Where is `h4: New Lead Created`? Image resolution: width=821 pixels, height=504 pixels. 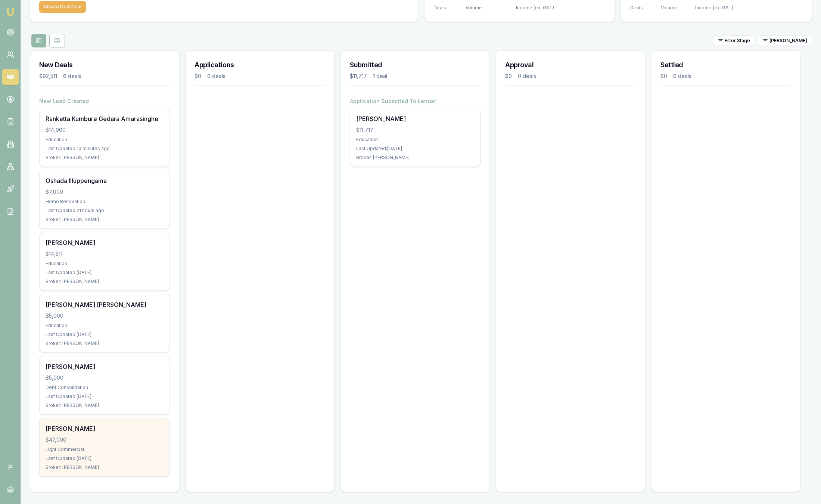
h4: New Lead Created is located at coordinates (105, 101).